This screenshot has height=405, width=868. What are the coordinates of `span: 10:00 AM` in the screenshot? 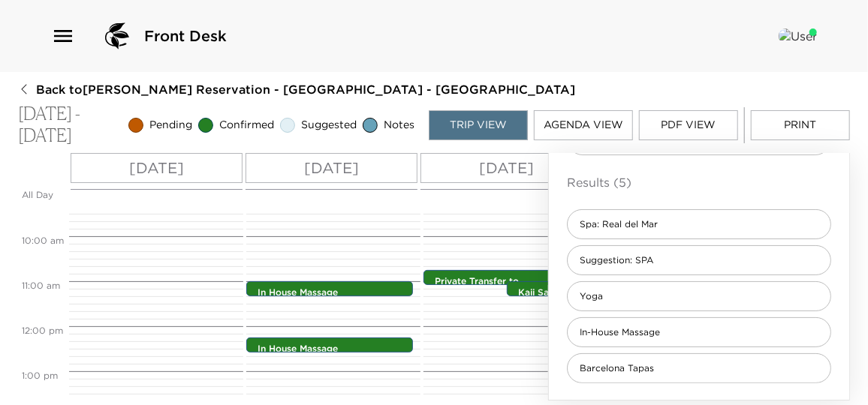 It's located at (42, 240).